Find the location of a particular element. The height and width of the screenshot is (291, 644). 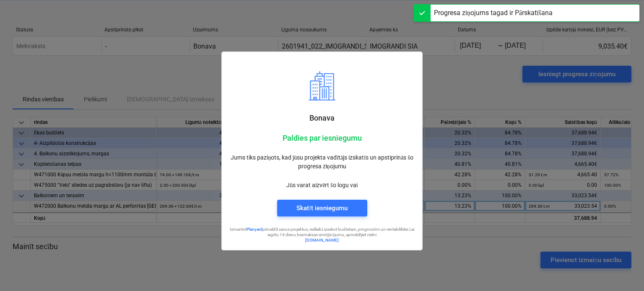

p: Izmantot pārvaldīt savus projektus, reāllaikā izsekot budžetam, prognozēm un rentabilitātei. Lai ... is located at coordinates (322, 232).